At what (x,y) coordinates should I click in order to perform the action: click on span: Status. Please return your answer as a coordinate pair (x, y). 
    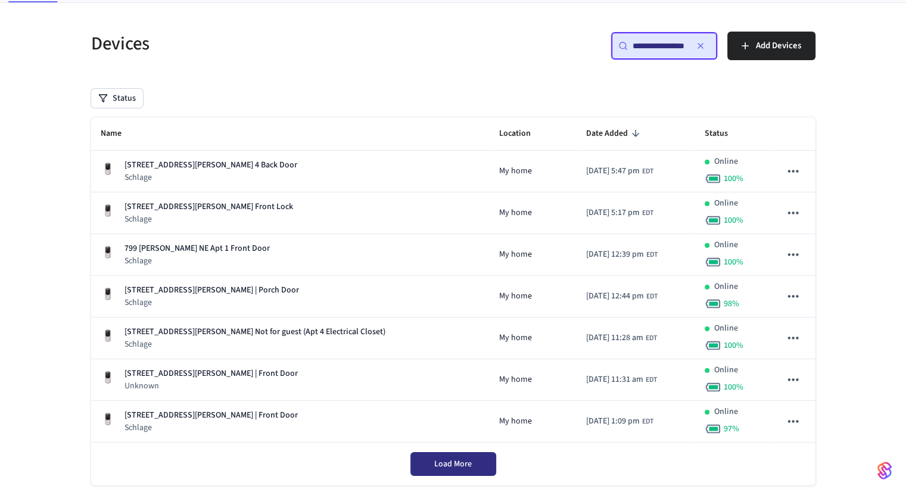
    Looking at the image, I should click on (723, 133).